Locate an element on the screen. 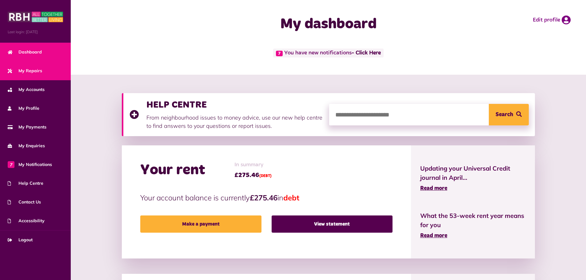  span: My Repairs is located at coordinates (25, 71).